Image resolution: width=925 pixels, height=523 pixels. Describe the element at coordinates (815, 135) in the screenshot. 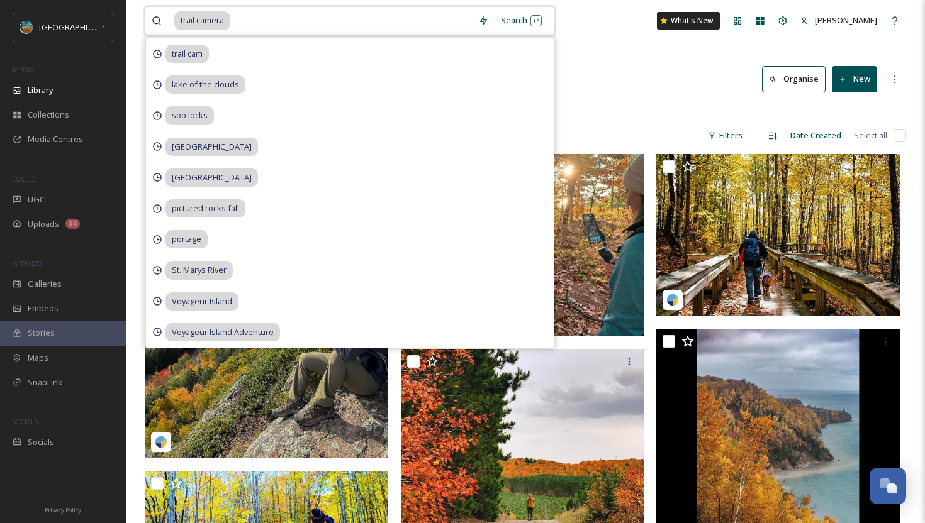

I see `div: Date Created` at that location.